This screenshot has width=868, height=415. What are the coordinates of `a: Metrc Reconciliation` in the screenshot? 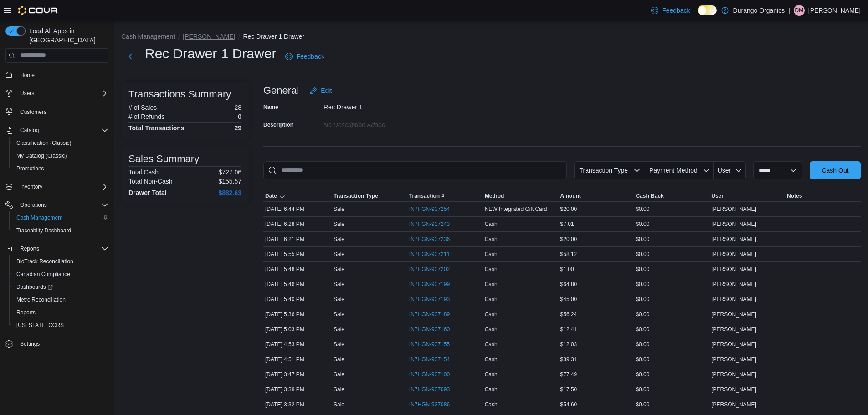 It's located at (41, 300).